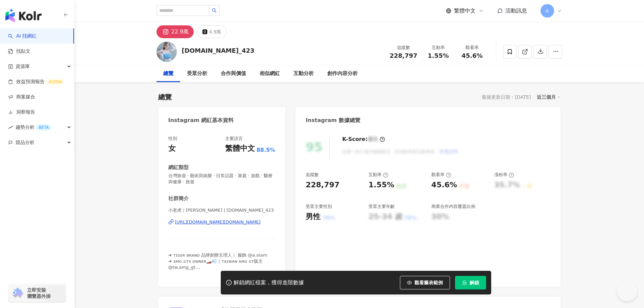 The height and width of the screenshot is (308, 644). I want to click on div: 近三個月, so click(549, 97).